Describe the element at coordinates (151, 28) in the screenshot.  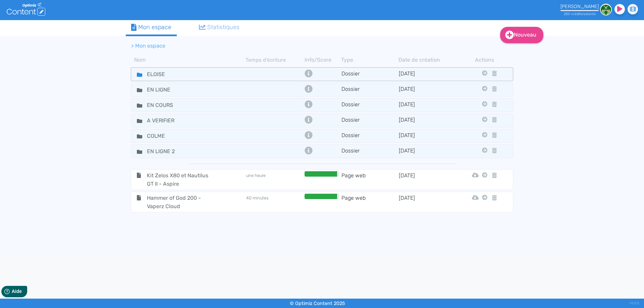
I see `a: Mon espace` at that location.